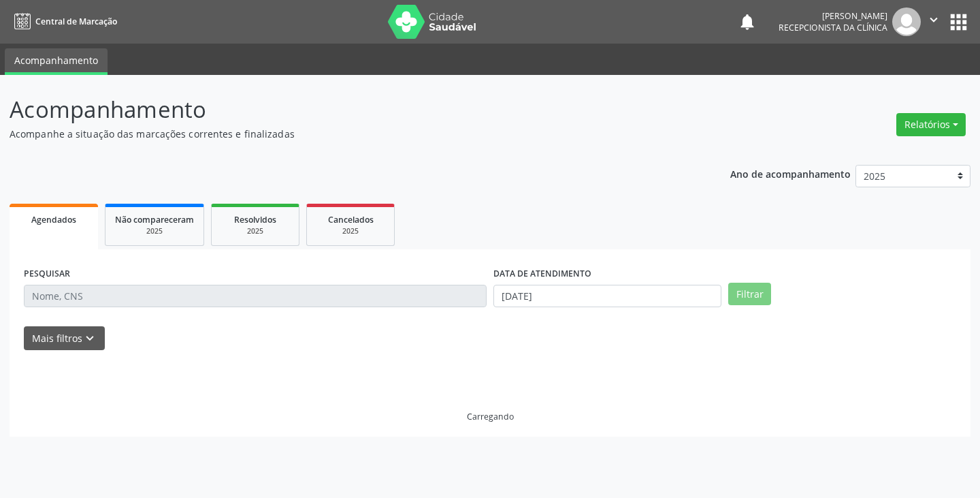 Image resolution: width=980 pixels, height=498 pixels. Describe the element at coordinates (255, 296) in the screenshot. I see `input: Nome, CNS` at that location.